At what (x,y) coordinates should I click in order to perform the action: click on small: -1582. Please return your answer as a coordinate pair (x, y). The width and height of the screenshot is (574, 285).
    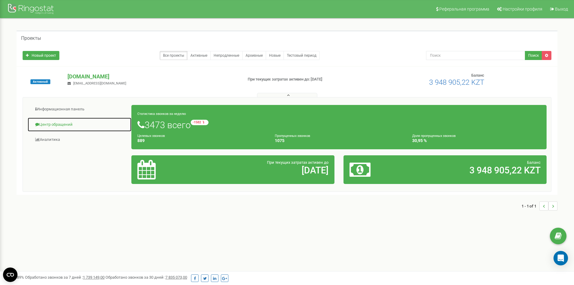
    Looking at the image, I should click on (199, 122).